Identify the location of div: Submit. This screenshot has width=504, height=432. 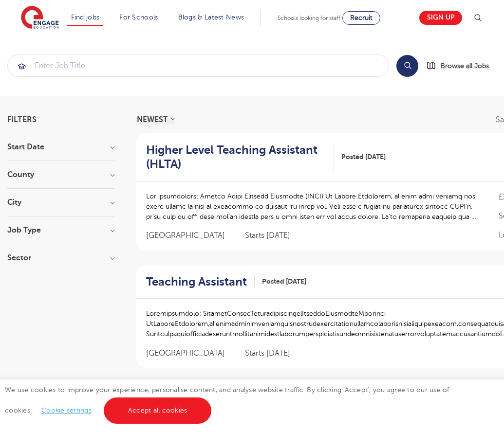
(198, 66).